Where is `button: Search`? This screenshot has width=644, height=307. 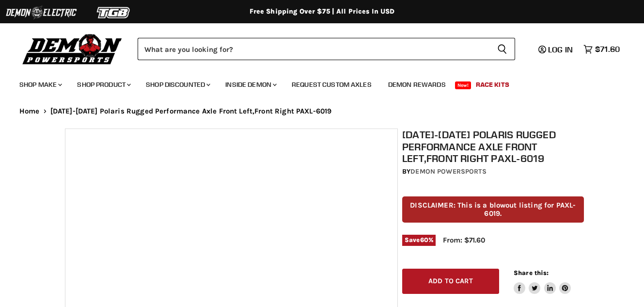
button: Search is located at coordinates (502, 49).